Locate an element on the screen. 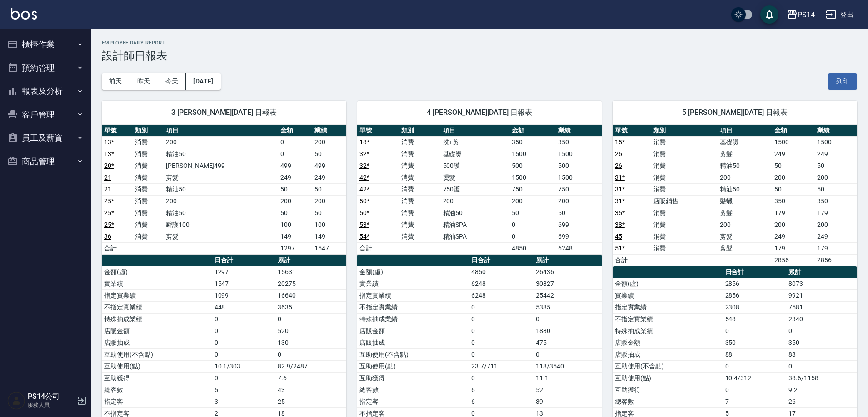 The width and height of the screenshot is (868, 417). td: 店販銷售 is located at coordinates (684, 201).